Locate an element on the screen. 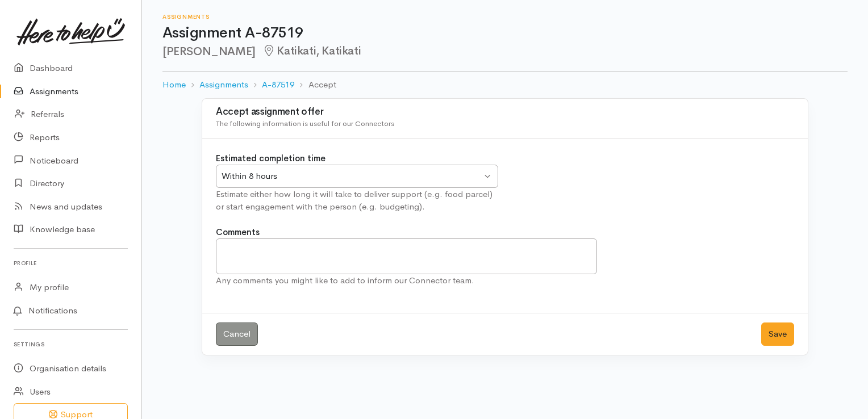 The width and height of the screenshot is (868, 419). h3: Accept assignment offer is located at coordinates (505, 112).